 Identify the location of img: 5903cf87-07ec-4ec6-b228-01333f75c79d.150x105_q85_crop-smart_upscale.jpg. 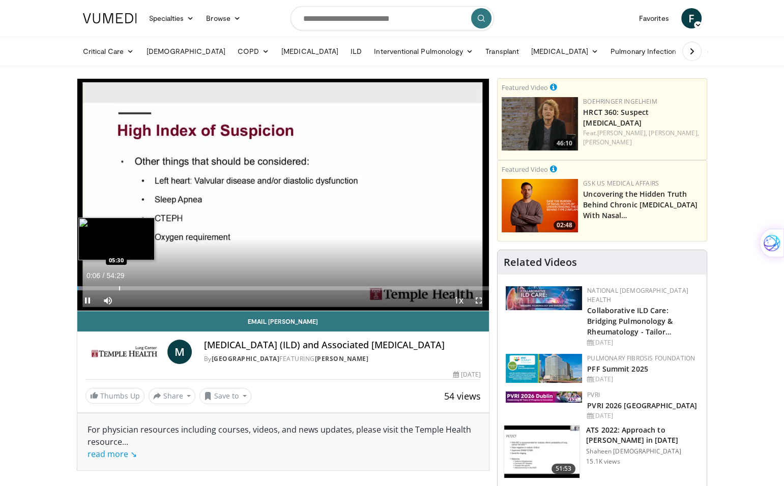
(542, 452).